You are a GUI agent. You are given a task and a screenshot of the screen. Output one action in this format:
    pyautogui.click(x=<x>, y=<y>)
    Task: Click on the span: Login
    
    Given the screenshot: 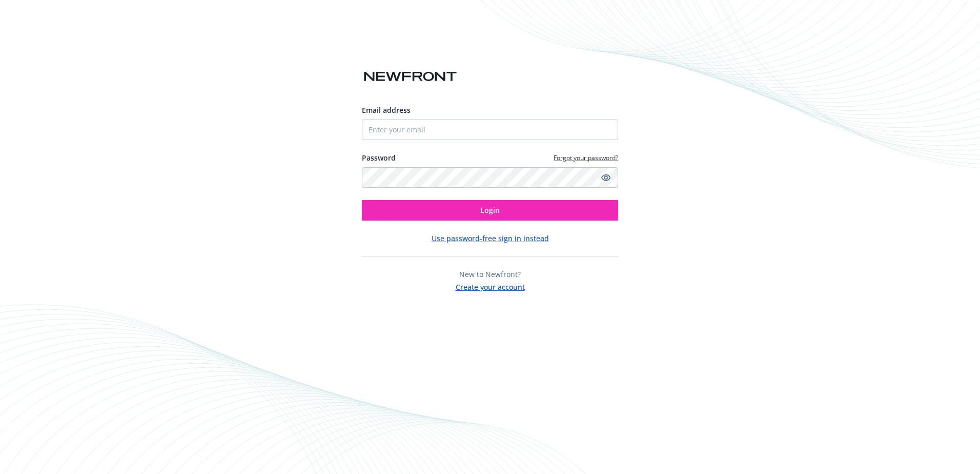 What is the action you would take?
    pyautogui.click(x=490, y=209)
    